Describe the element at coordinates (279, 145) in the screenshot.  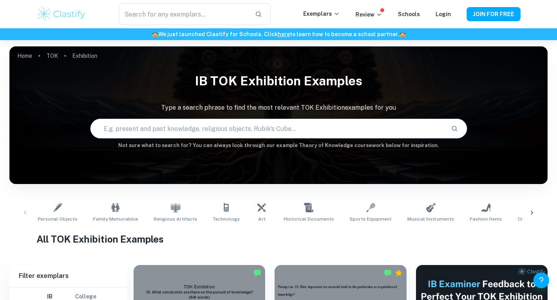
I see `h6: Not sure what to search for? You can always look through our example Theory of Knowledge coursewo...` at that location.